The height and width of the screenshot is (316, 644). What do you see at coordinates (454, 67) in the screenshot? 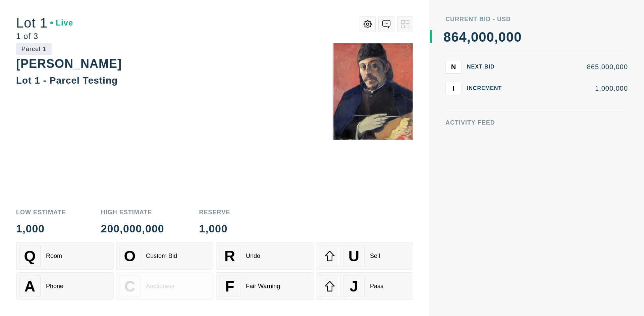
I see `span: N` at bounding box center [454, 67].